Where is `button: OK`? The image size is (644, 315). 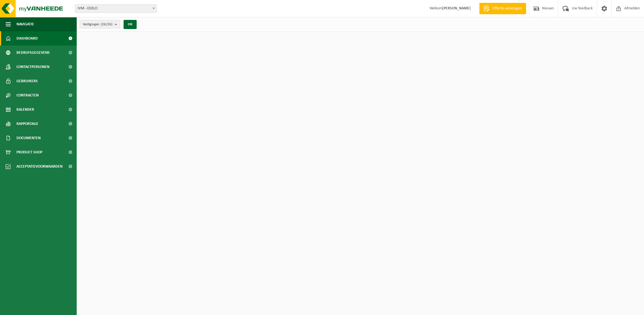 button: OK is located at coordinates (130, 25).